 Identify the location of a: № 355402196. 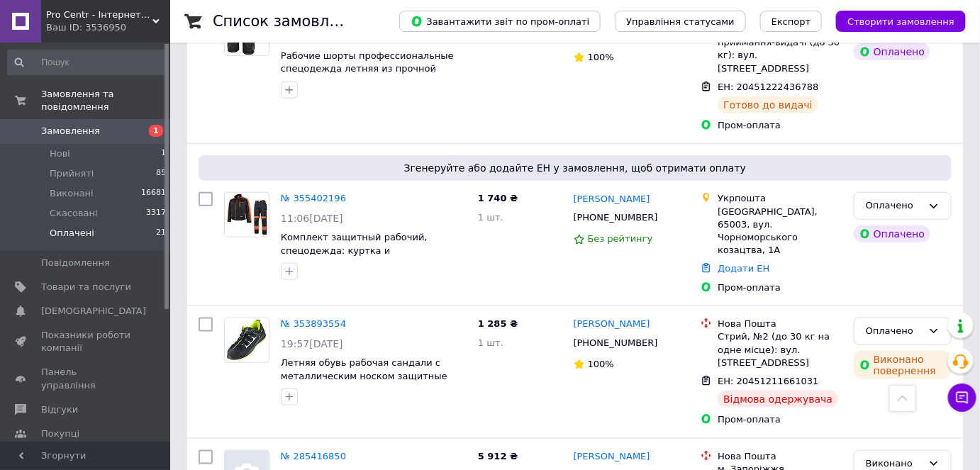
(313, 198).